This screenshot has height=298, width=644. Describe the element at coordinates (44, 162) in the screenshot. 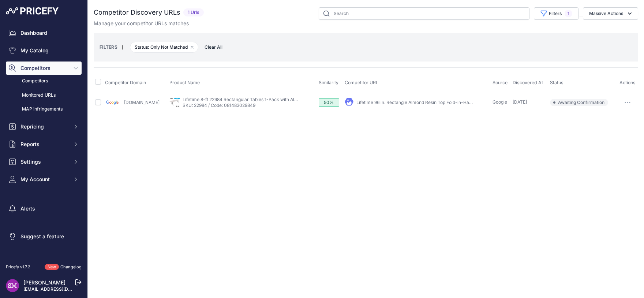

I see `span: Settings` at that location.